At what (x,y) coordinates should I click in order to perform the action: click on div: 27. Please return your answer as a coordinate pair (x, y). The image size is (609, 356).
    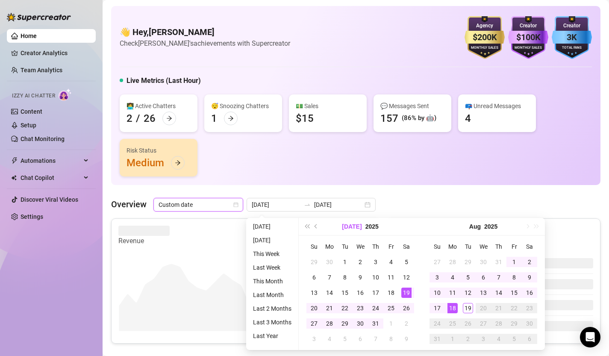
    Looking at the image, I should click on (437, 262).